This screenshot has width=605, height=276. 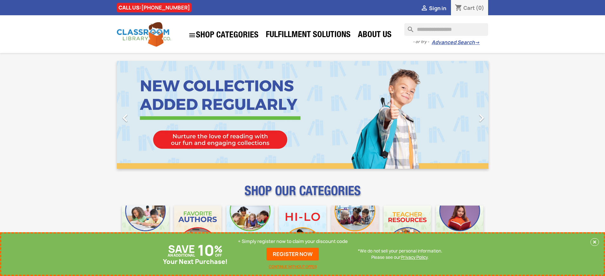 What do you see at coordinates (198, 229) in the screenshot?
I see `img: CLC_Favorite_Authors_Mobile.jpg` at bounding box center [198, 229].